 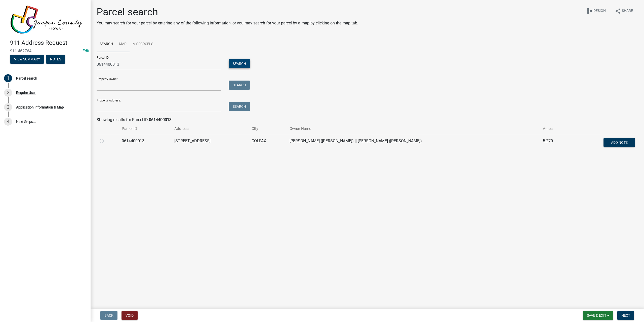 I want to click on strong: 0614400013, so click(x=160, y=119).